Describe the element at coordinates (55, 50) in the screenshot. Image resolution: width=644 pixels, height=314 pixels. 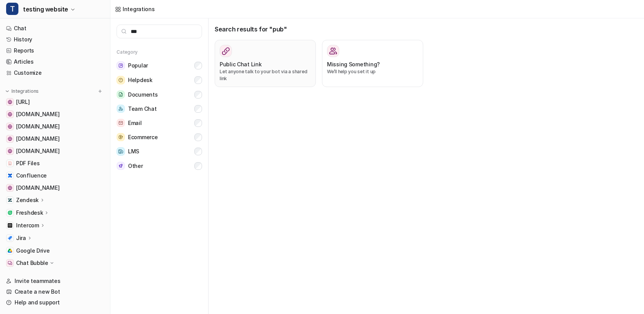
I see `a: Reports` at that location.